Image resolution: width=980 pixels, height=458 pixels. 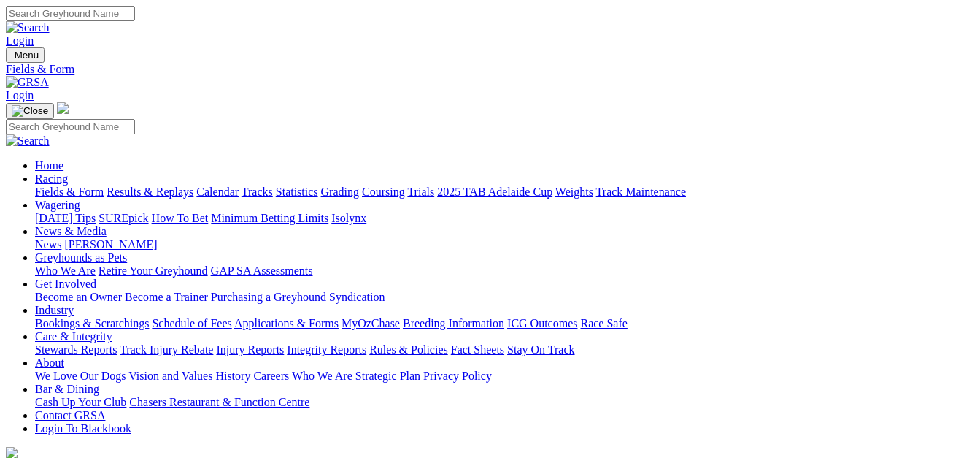 I want to click on a: Greyhounds as Pets, so click(x=81, y=257).